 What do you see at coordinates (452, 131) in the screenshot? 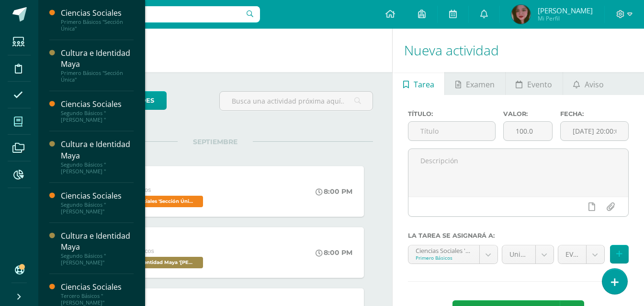
I see `input: Título` at bounding box center [452, 131].